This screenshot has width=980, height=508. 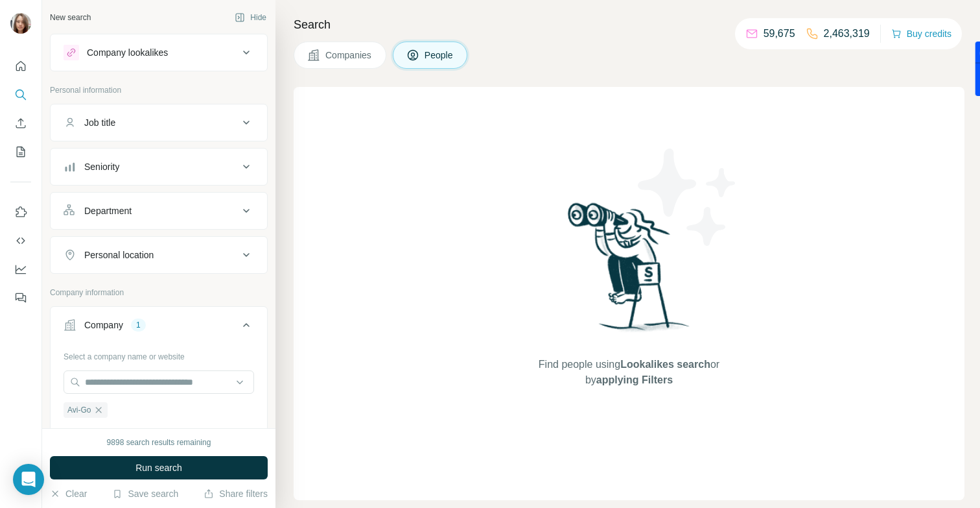 I want to click on div: Select a company name or website, so click(x=159, y=354).